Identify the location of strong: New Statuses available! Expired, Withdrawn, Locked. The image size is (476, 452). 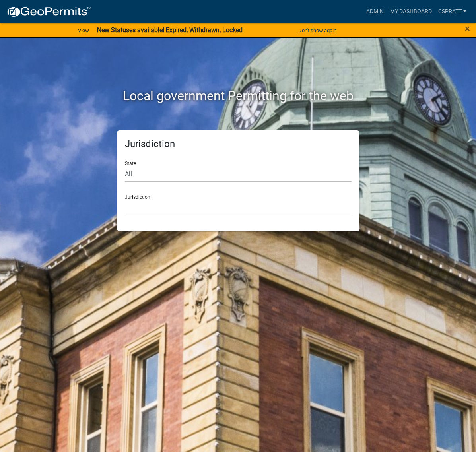
(170, 30).